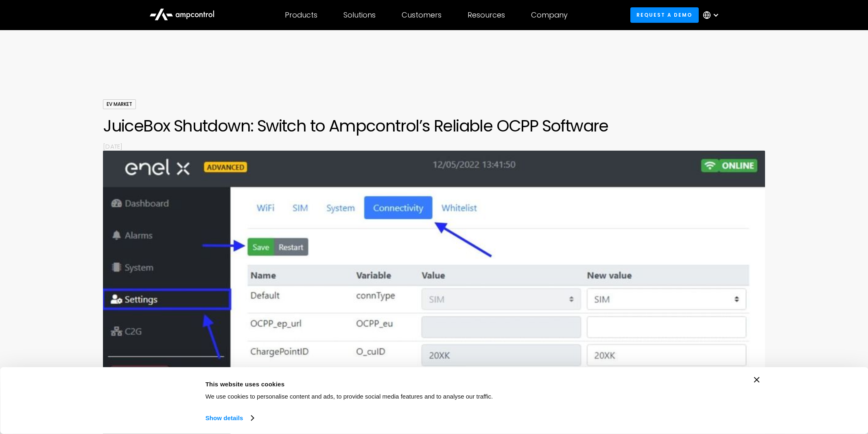  Describe the element at coordinates (422, 15) in the screenshot. I see `div: Customers` at that location.